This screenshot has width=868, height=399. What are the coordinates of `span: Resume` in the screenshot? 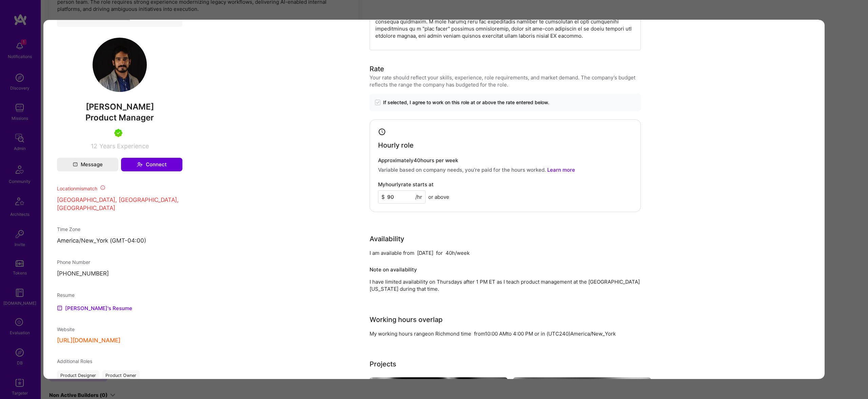 It's located at (66, 295).